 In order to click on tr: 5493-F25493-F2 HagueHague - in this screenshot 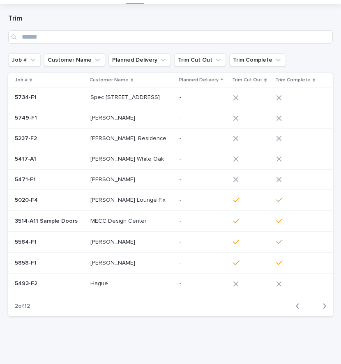, I will do `click(170, 284)`.